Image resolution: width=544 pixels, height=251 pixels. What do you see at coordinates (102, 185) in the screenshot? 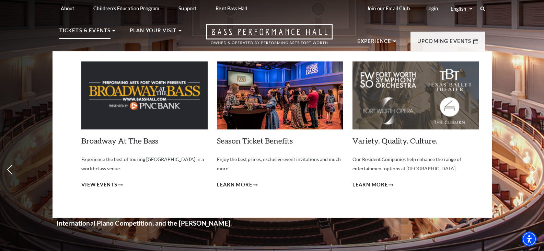
I see `a: View Events` at bounding box center [102, 185].